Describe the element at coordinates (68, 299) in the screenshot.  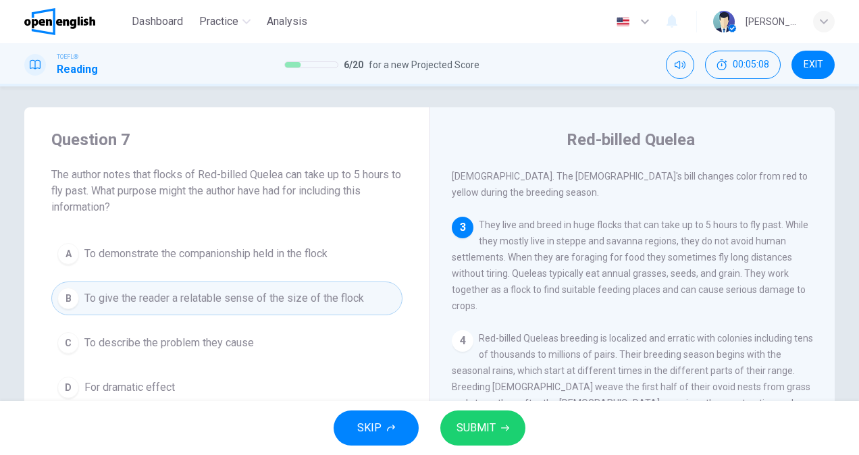
I see `div: B` at that location.